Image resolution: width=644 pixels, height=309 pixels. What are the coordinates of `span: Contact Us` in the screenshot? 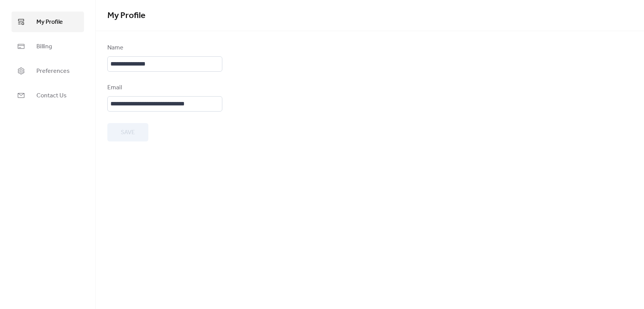 It's located at (52, 96).